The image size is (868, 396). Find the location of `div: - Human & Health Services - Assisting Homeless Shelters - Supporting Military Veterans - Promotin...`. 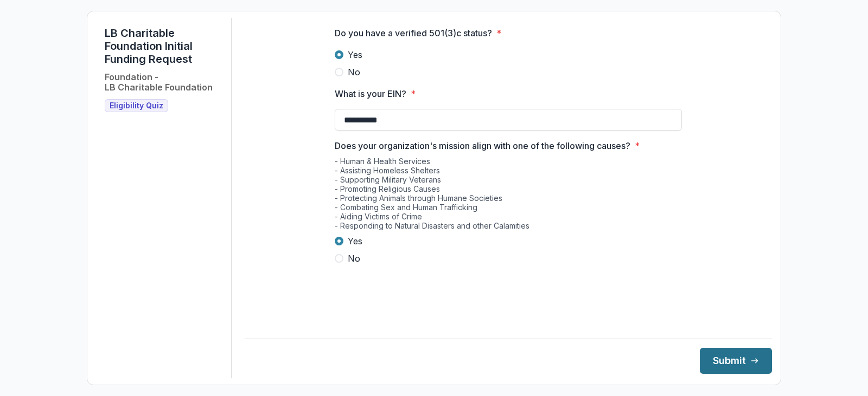

div: - Human & Health Services - Assisting Homeless Shelters - Supporting Military Veterans - Promotin... is located at coordinates (509, 195).